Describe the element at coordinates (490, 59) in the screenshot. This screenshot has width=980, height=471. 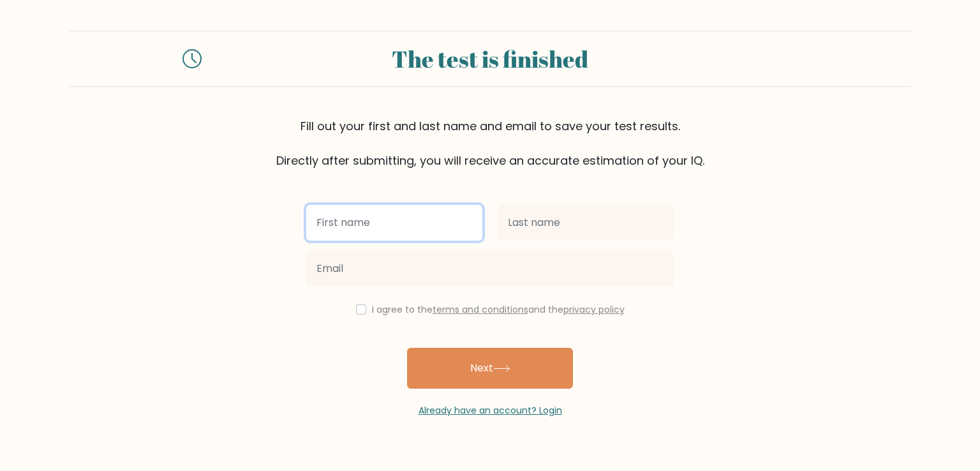
I see `div: The test is finished` at that location.